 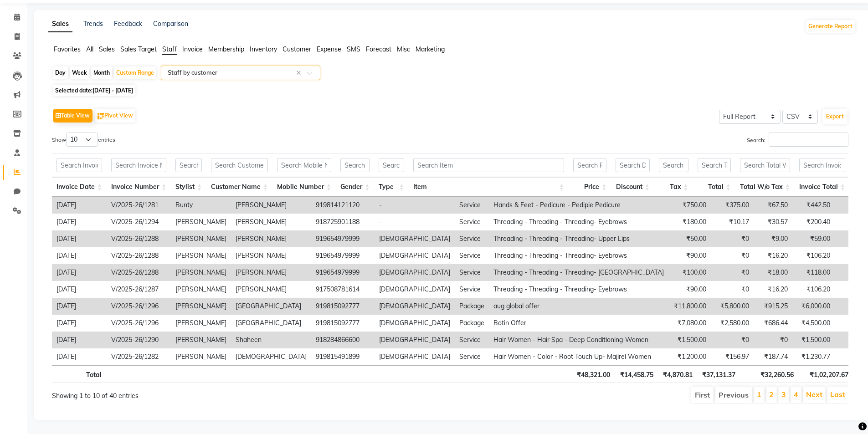 What do you see at coordinates (60, 73) in the screenshot?
I see `div: Day` at bounding box center [60, 73].